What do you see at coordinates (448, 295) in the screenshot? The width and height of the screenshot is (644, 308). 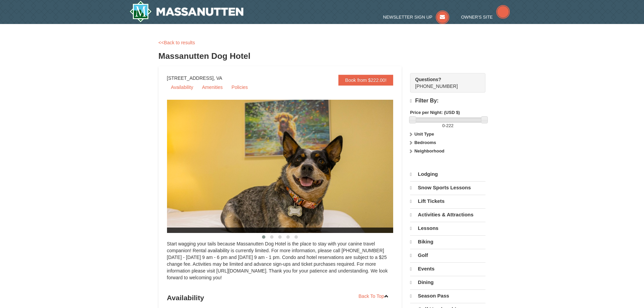 I see `a: Season Pass` at bounding box center [448, 295].